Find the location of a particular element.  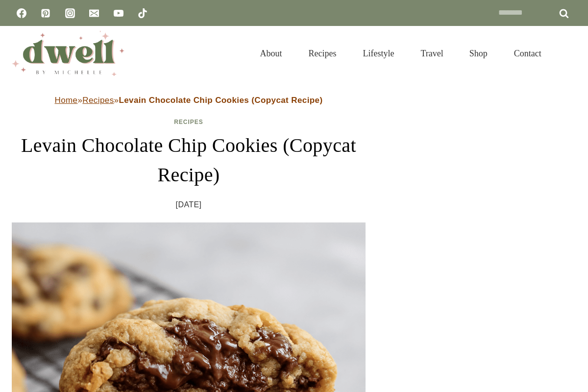

nav: Primary Navigation is located at coordinates (400, 53).